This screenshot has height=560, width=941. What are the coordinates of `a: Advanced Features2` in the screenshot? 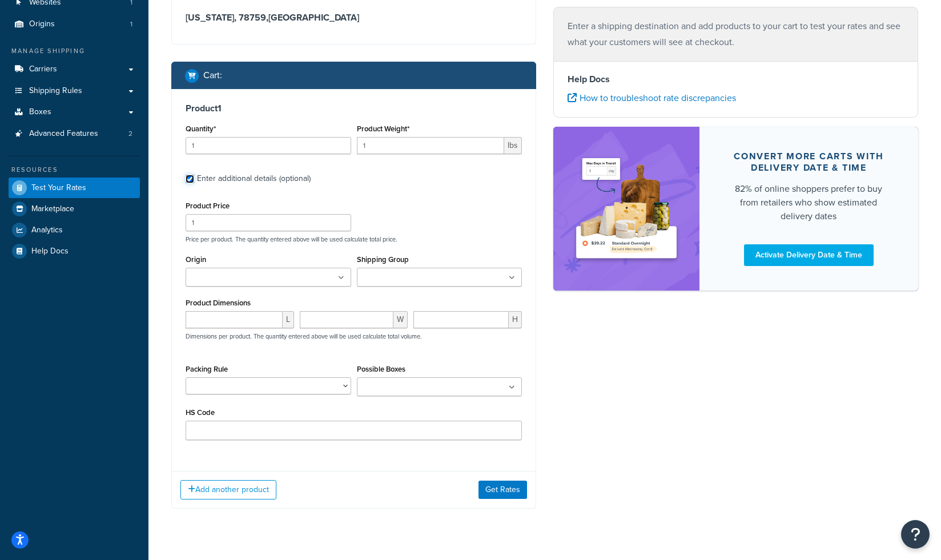 It's located at (74, 134).